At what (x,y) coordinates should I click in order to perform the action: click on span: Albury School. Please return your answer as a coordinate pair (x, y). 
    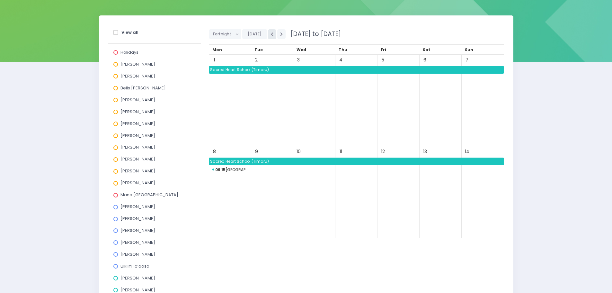
    Looking at the image, I should click on (230, 170).